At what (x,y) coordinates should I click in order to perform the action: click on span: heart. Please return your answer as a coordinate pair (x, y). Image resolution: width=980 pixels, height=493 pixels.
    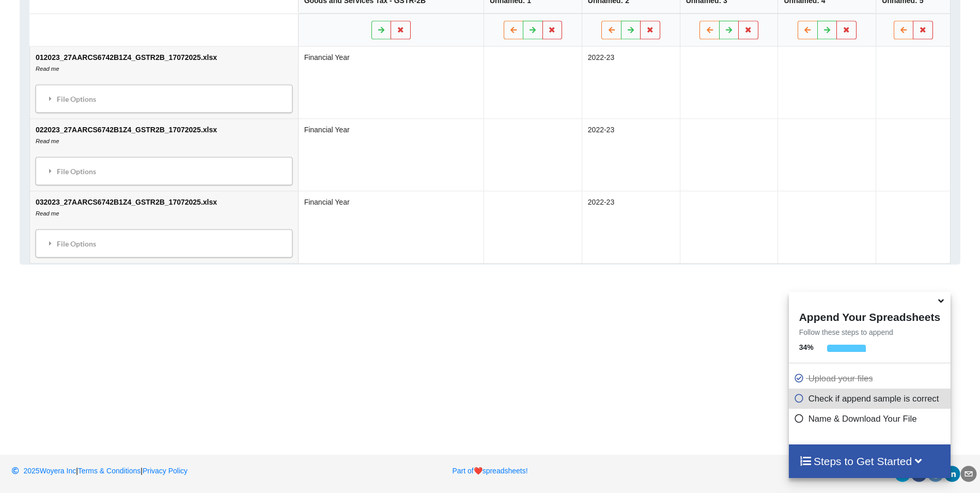
    Looking at the image, I should click on (478, 470).